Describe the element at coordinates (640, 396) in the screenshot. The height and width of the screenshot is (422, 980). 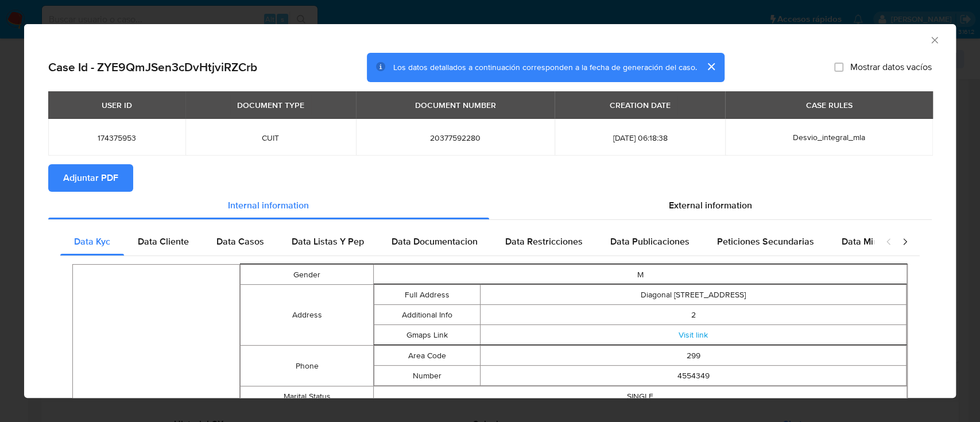
I see `td: SINGLE` at that location.